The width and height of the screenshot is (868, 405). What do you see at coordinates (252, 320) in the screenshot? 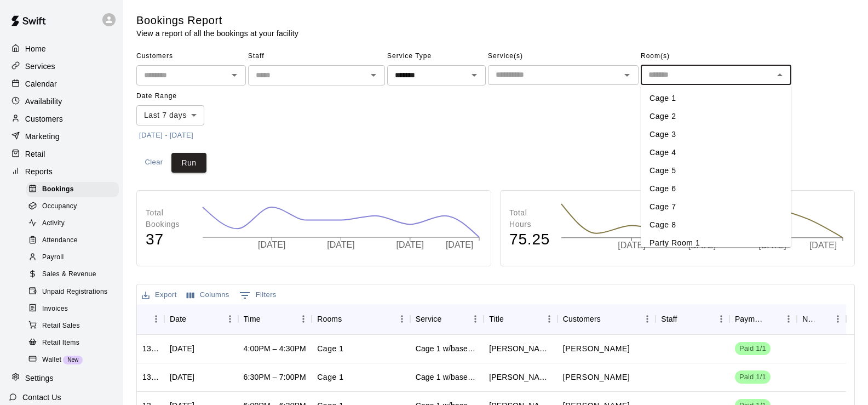
I see `div: Time` at bounding box center [252, 320].